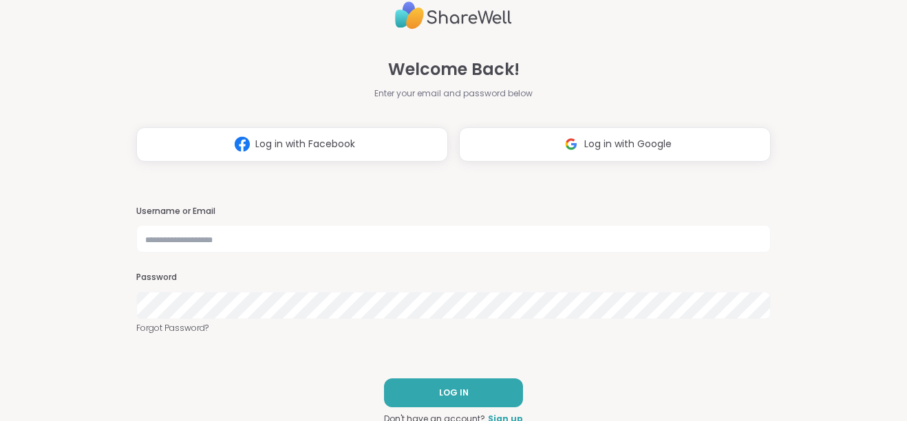  Describe the element at coordinates (454, 393) in the screenshot. I see `span: LOG IN` at that location.